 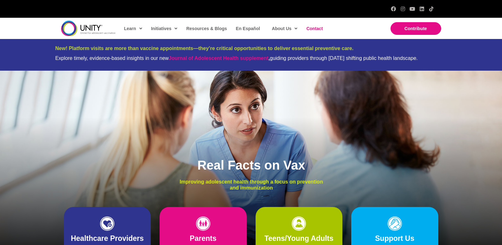 I want to click on a: Instagram, so click(x=403, y=9).